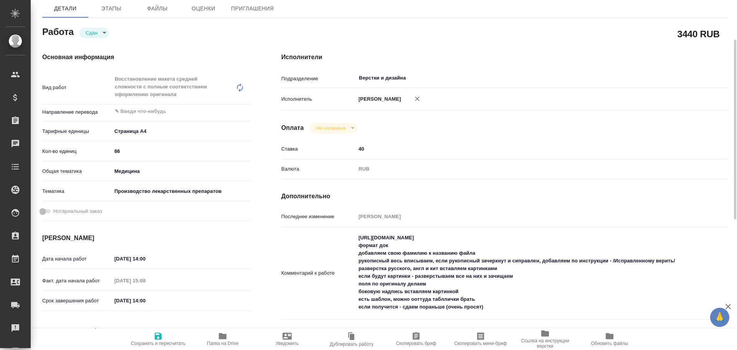 The image size is (737, 350). What do you see at coordinates (319, 149) in the screenshot?
I see `p: Ставка` at bounding box center [319, 149].